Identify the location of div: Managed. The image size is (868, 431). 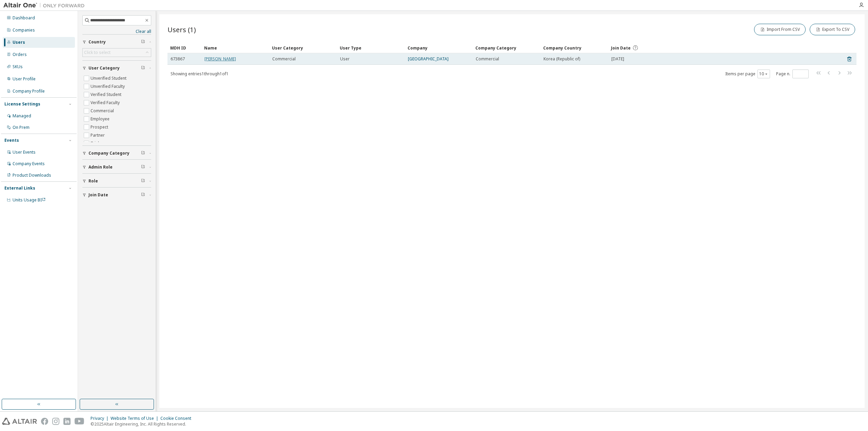
(22, 116).